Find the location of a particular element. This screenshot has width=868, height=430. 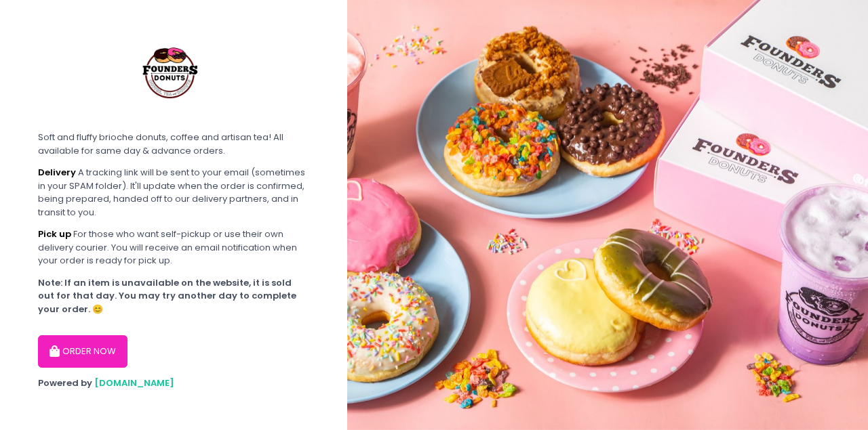

div: Soft and fluffy brioche donuts, coffee and artisan tea! All available for same day & advance orders. is located at coordinates (174, 144).